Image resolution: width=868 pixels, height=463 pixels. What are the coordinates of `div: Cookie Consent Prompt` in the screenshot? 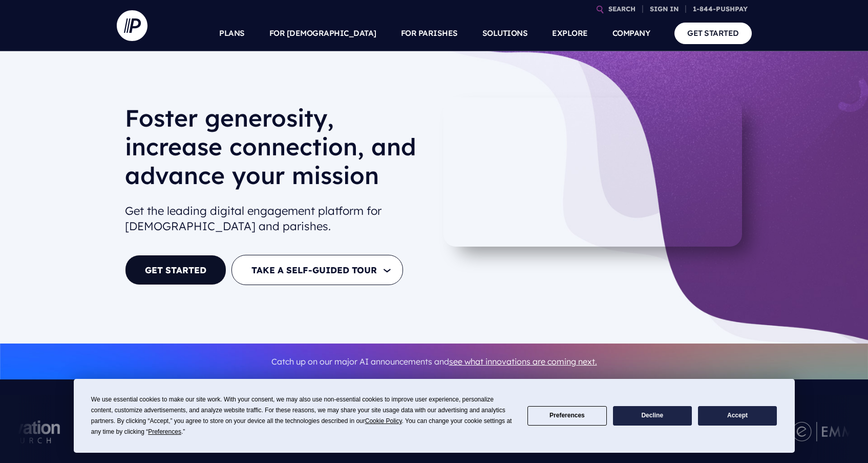 It's located at (434, 416).